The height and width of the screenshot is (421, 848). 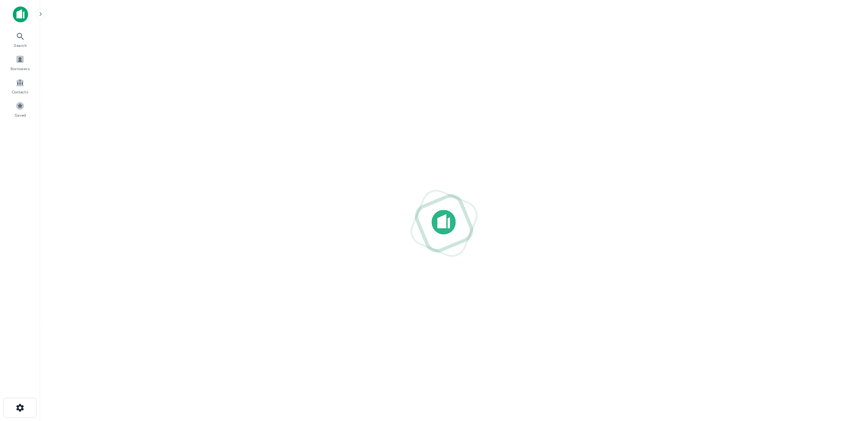 What do you see at coordinates (20, 45) in the screenshot?
I see `span: Search` at bounding box center [20, 45].